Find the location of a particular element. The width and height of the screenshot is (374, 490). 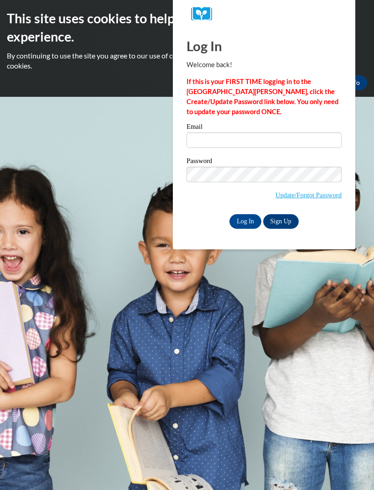

input: Log In is located at coordinates (246, 221).